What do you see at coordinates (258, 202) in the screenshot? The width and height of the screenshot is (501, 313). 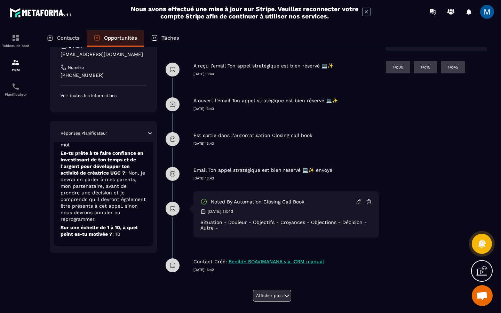 I see `p: Noted by automation Closing call book` at bounding box center [258, 202].